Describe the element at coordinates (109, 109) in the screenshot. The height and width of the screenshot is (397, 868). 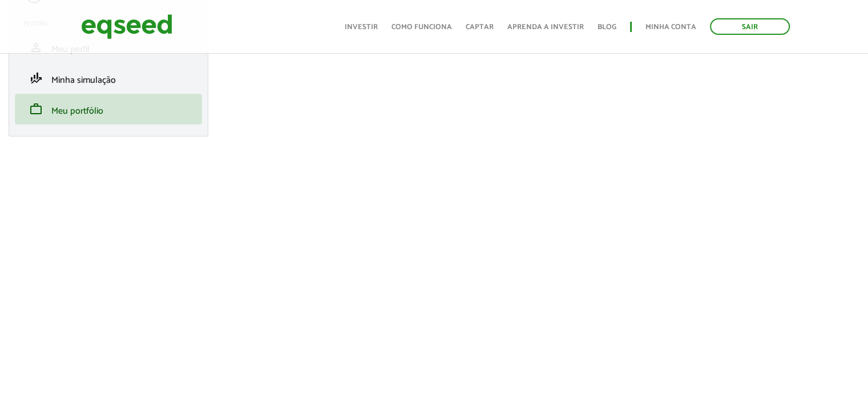
I see `li: Meu portfólio` at that location.